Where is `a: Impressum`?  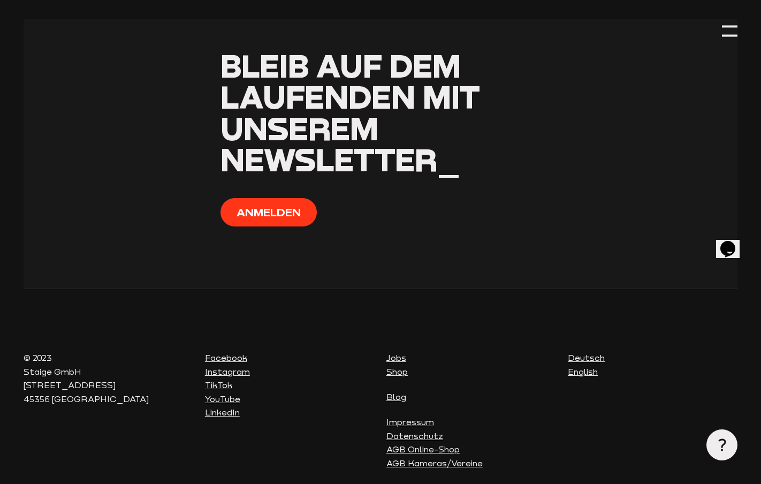
a: Impressum is located at coordinates (410, 421).